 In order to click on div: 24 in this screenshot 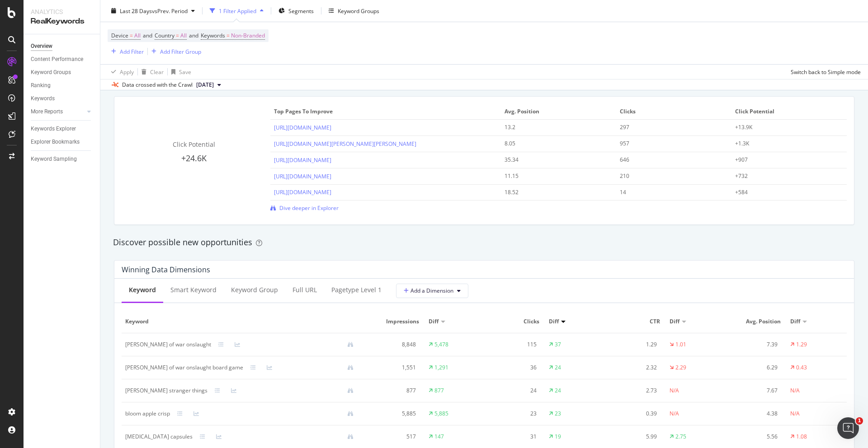, I will do `click(558, 391)`.